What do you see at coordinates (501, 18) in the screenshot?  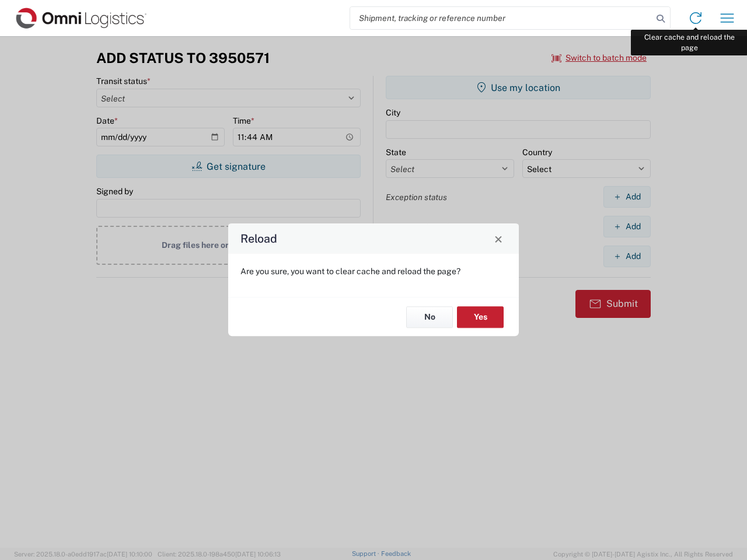 I see `input: Shipment, tracking or reference number` at bounding box center [501, 18].